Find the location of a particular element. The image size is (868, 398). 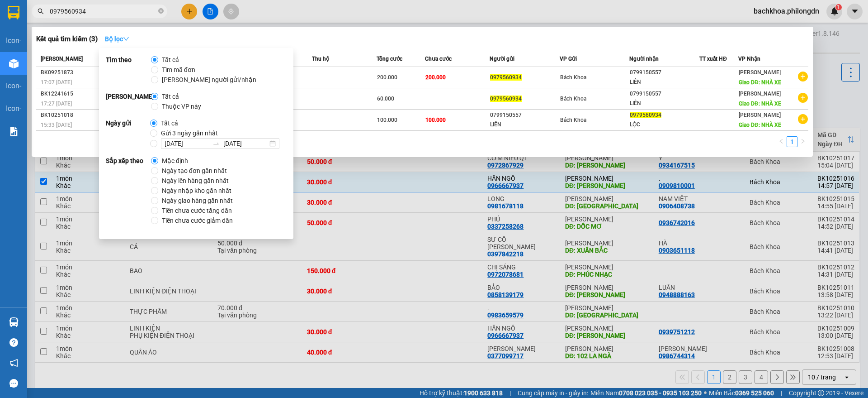

span: down is located at coordinates (126, 39).